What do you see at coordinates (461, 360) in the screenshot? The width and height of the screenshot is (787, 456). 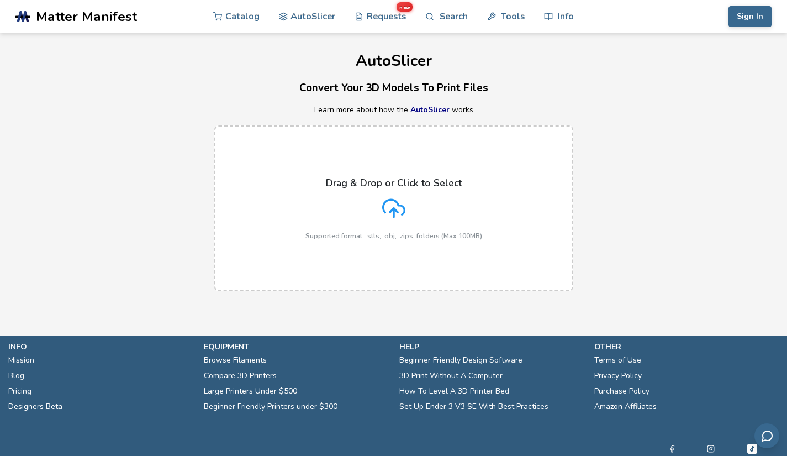 I see `a: Beginner Friendly Design Software` at bounding box center [461, 360].